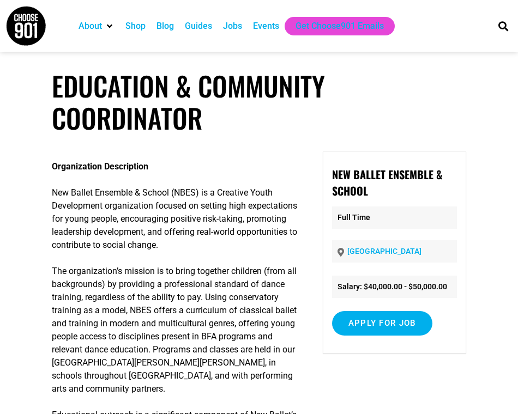 Image resolution: width=518 pixels, height=414 pixels. What do you see at coordinates (266, 26) in the screenshot?
I see `div: Events` at bounding box center [266, 26].